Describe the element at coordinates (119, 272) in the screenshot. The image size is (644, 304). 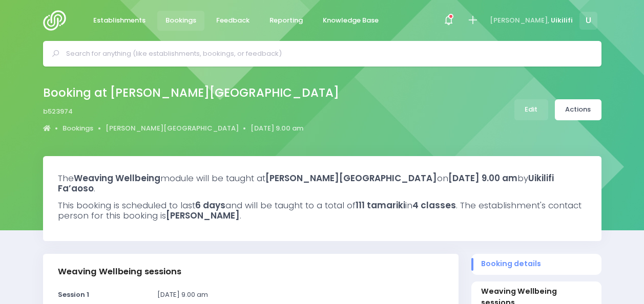
I see `h3: Weaving Wellbeing sessions` at that location.